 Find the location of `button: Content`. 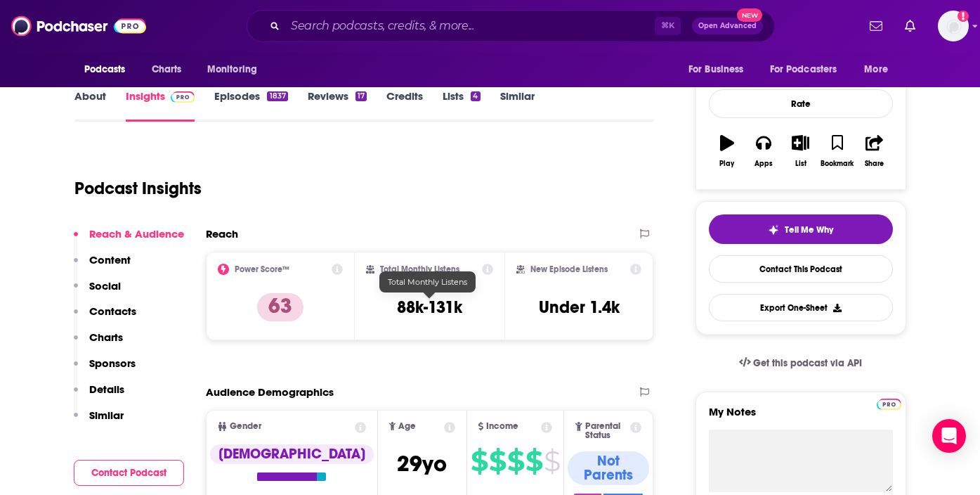

button: Content is located at coordinates (102, 266).